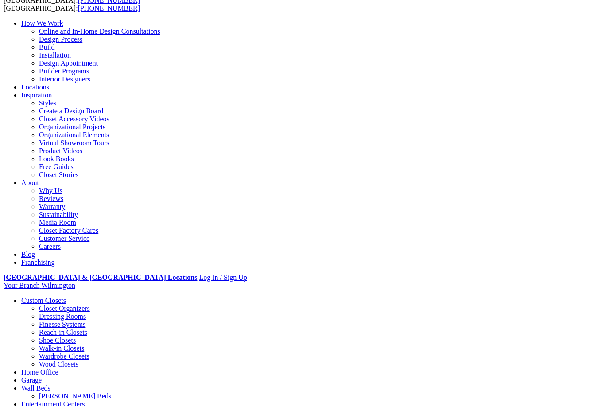 Image resolution: width=605 pixels, height=406 pixels. I want to click on a: Design Appointment, so click(68, 63).